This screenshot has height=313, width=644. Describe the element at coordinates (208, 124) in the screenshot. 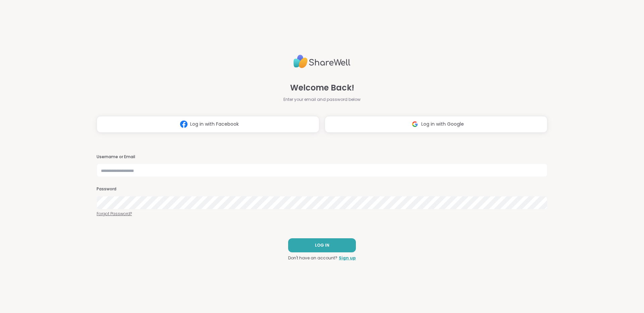

I see `button: Log in with Facebook` at that location.